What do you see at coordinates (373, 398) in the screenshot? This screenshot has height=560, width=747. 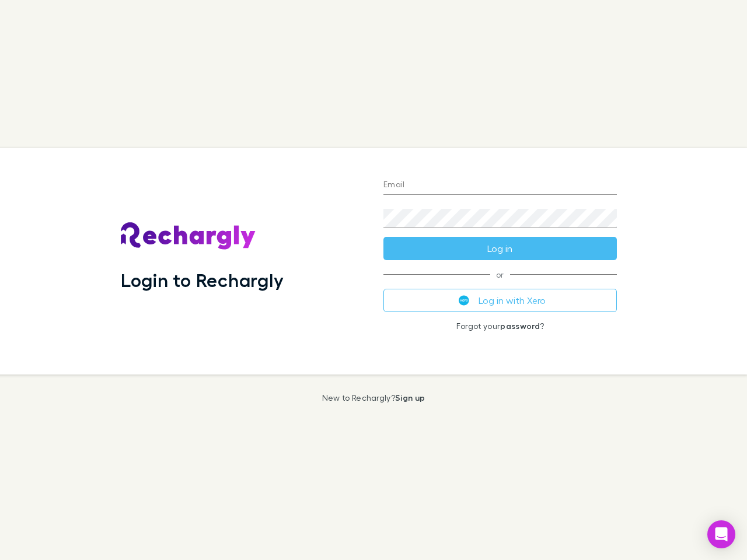 I see `p: New to Rechargly?` at bounding box center [373, 398].